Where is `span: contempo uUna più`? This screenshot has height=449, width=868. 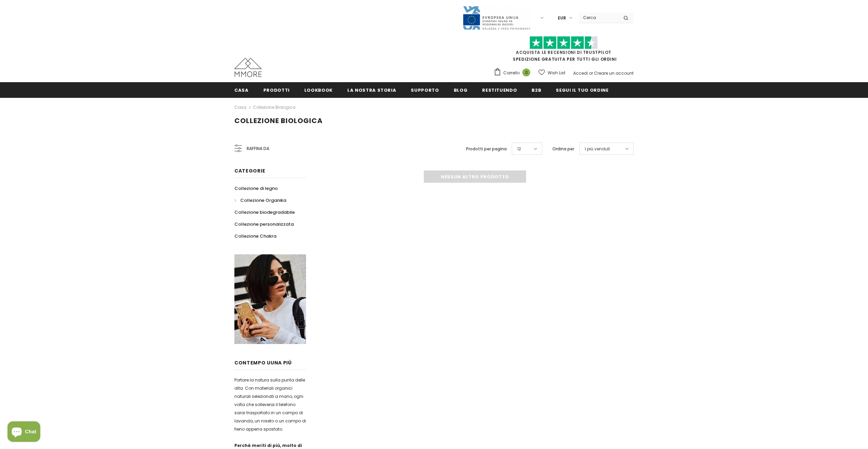
span: contempo uUna più is located at coordinates (263, 363).